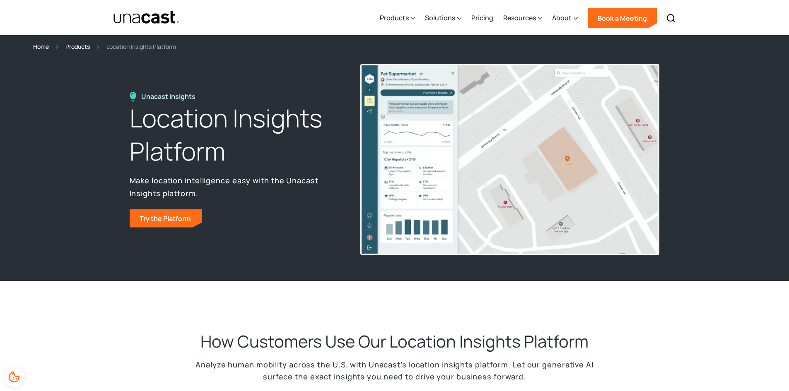 The height and width of the screenshot is (391, 789). I want to click on a: Products, so click(77, 46).